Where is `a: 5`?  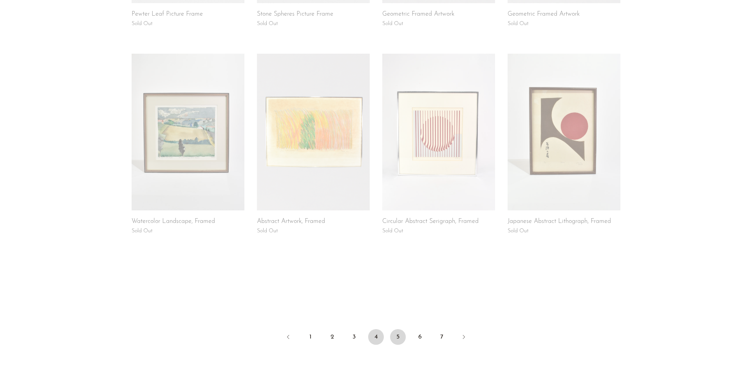 a: 5 is located at coordinates (398, 337).